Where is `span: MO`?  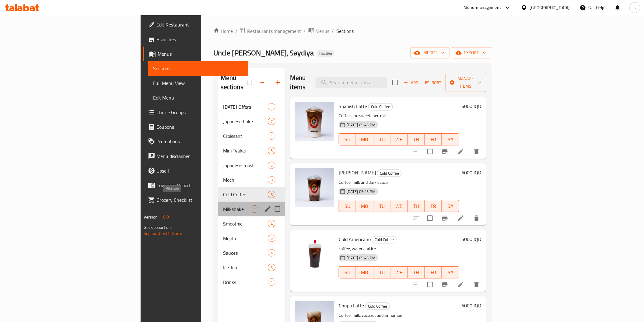 span: MO is located at coordinates (365, 272).